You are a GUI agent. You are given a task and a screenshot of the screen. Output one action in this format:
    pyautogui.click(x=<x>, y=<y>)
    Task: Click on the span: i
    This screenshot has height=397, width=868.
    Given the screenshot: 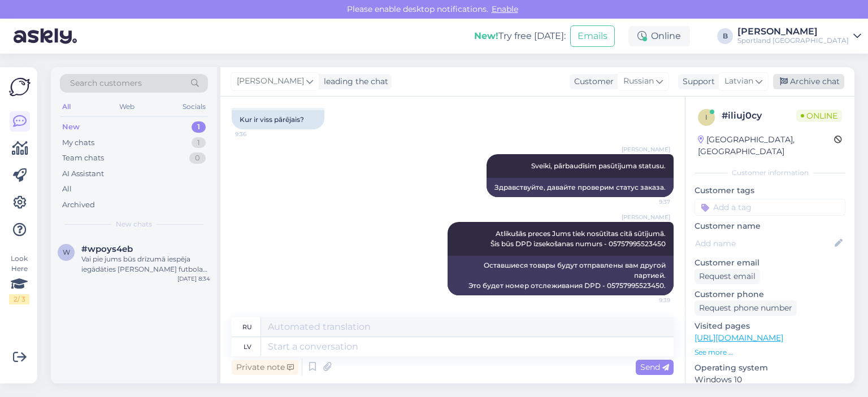 What is the action you would take?
    pyautogui.click(x=706, y=117)
    